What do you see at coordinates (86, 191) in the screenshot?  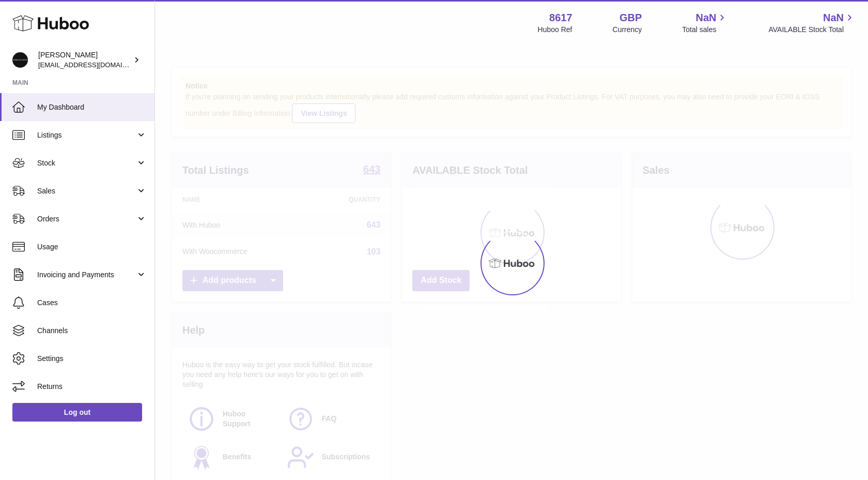 I see `span: Sales` at bounding box center [86, 191].